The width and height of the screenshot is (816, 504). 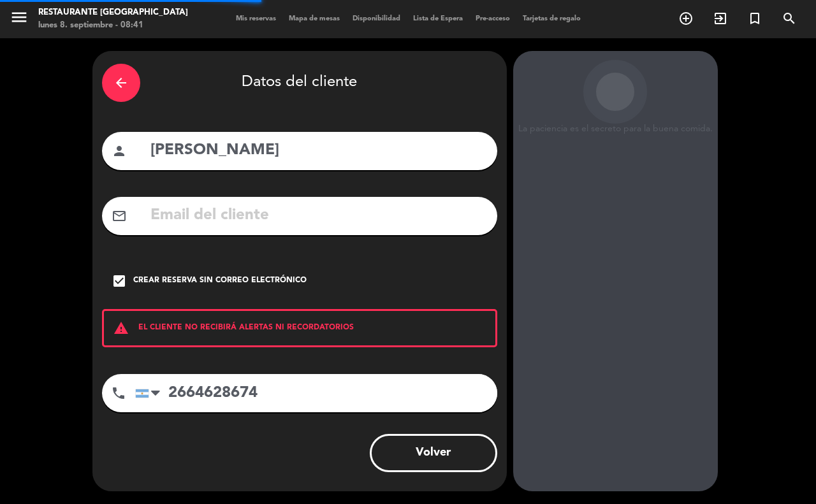 What do you see at coordinates (551, 18) in the screenshot?
I see `span: Tarjetas de regalo` at bounding box center [551, 18].